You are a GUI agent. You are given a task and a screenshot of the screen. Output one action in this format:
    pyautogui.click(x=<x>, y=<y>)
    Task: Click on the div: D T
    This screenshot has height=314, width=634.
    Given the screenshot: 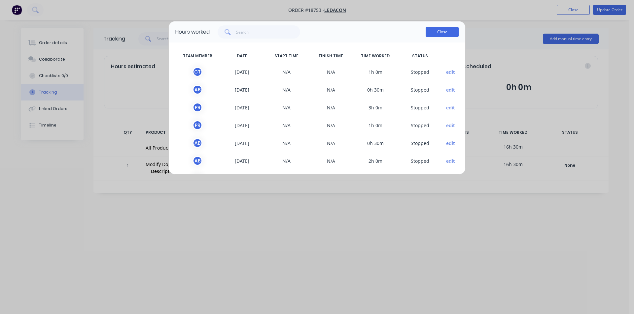 What is the action you would take?
    pyautogui.click(x=197, y=179)
    